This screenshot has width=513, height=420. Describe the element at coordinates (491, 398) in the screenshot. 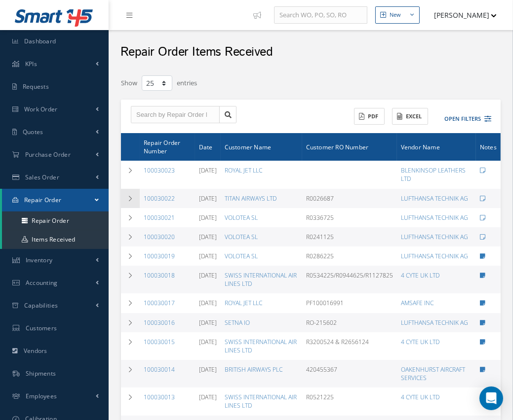

I see `div: Open Intercom Messenger` at that location.